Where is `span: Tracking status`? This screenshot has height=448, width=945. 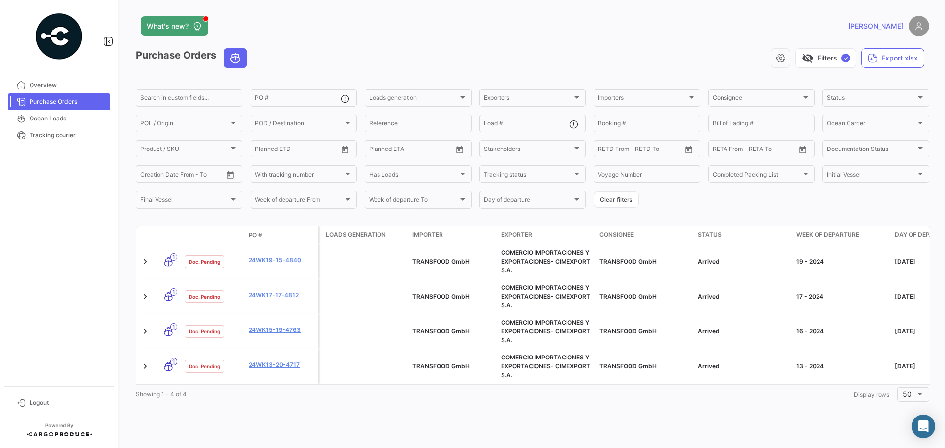 span: Tracking status is located at coordinates (528, 176).